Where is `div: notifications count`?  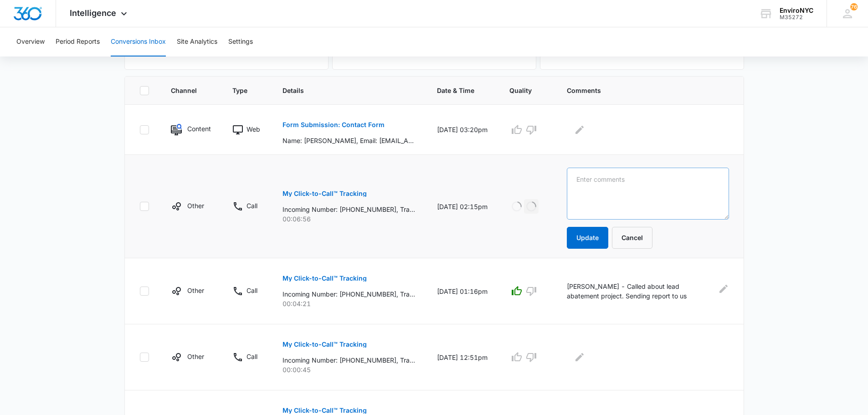
div: notifications count is located at coordinates (854, 7).